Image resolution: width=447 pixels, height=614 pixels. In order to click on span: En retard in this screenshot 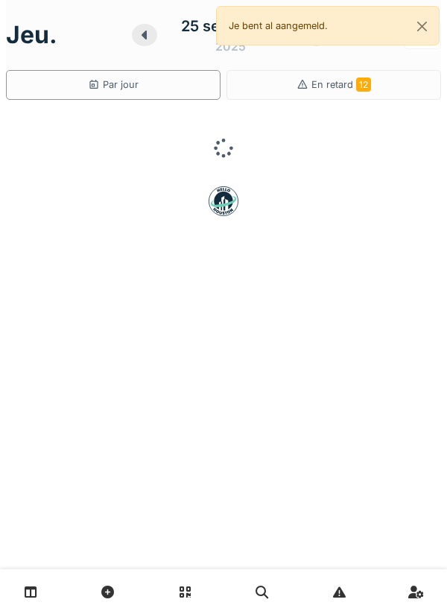, I will do `click(341, 84)`.